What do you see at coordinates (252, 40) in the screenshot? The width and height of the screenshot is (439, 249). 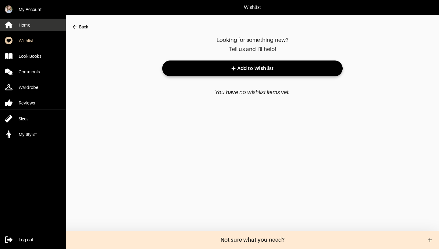 I see `div: Looking for something new?` at bounding box center [252, 40].